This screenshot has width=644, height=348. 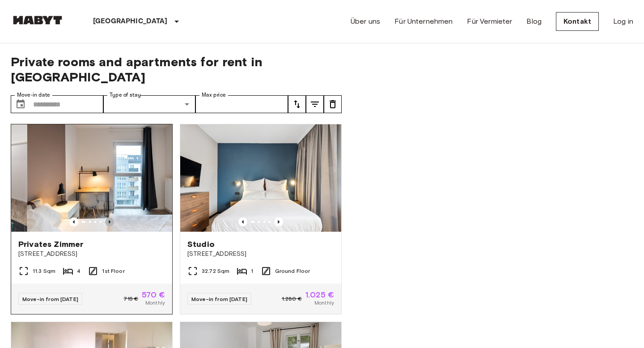 What do you see at coordinates (113, 271) in the screenshot?
I see `span: 1st Floor` at bounding box center [113, 271].